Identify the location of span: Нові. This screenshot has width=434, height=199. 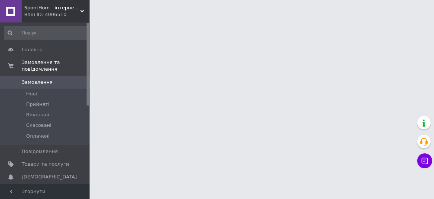
(31, 94).